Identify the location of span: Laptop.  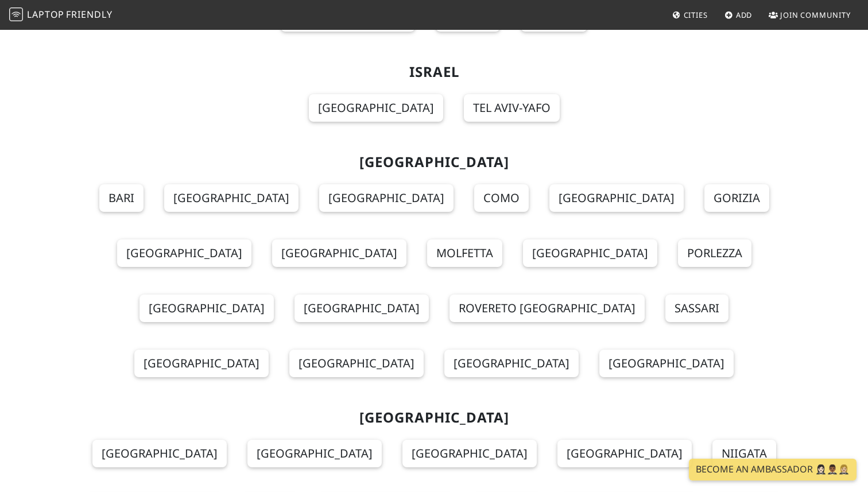
(45, 15).